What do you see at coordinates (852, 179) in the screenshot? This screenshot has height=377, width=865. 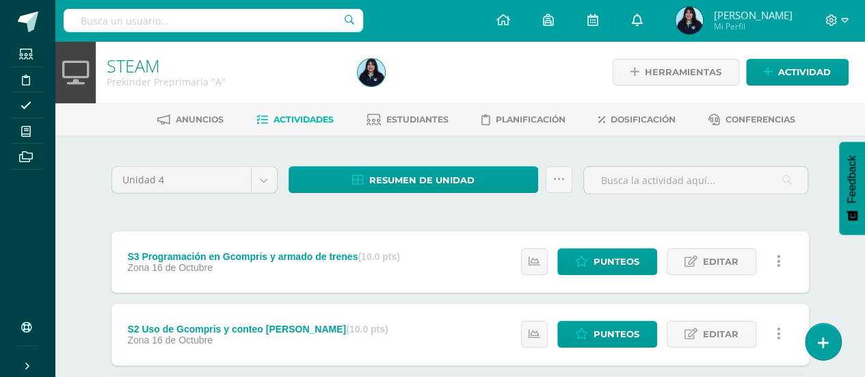 I see `span: Feedback` at bounding box center [852, 179].